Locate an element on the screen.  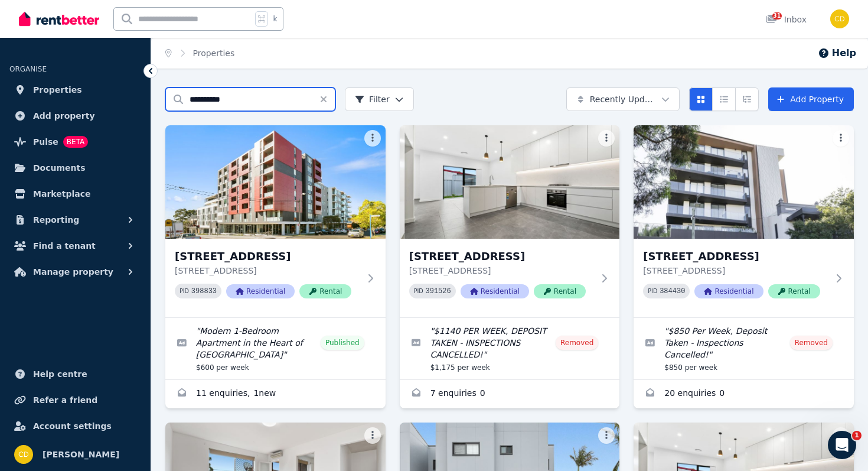
span: Properties is located at coordinates (57, 90).